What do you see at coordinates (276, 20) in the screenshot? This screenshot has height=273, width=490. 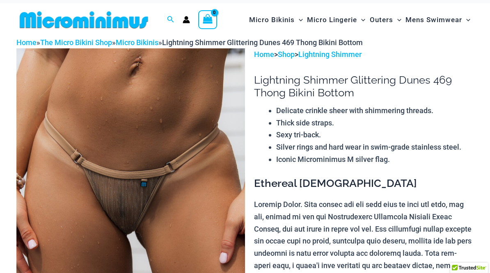 I see `a: Micro BikinisMenu ToggleMenu Toggle` at bounding box center [276, 20].